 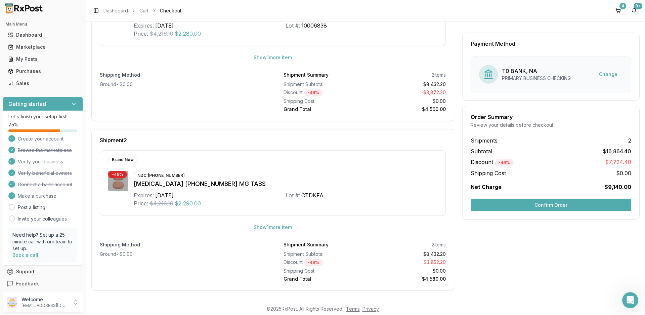 What do you see at coordinates (43, 24) in the screenshot?
I see `h2: Main Menu` at bounding box center [43, 24].